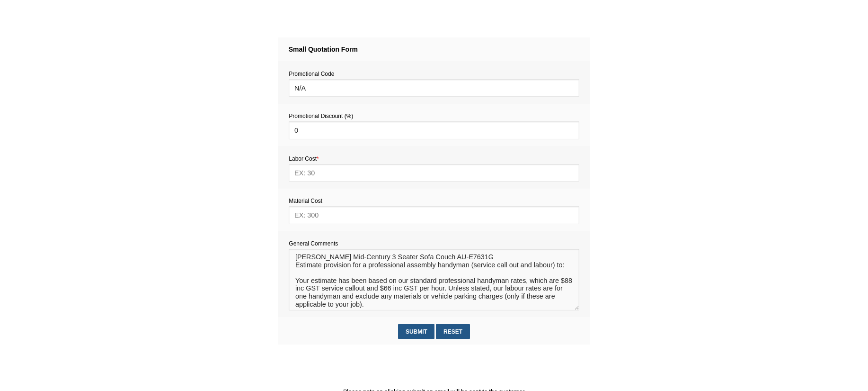 Image resolution: width=868 pixels, height=391 pixels. Describe the element at coordinates (313, 244) in the screenshot. I see `span: General Comments` at that location.